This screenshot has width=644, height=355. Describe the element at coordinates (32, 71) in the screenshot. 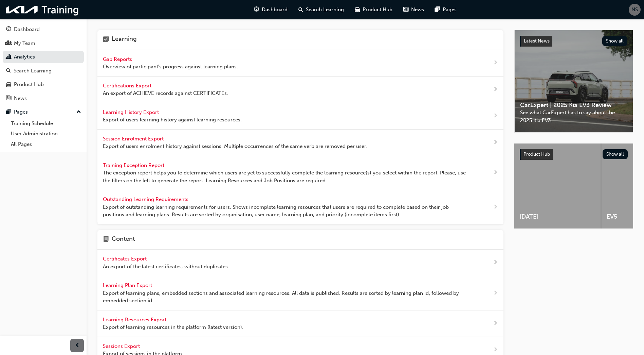

I see `div: Search Learning` at that location.